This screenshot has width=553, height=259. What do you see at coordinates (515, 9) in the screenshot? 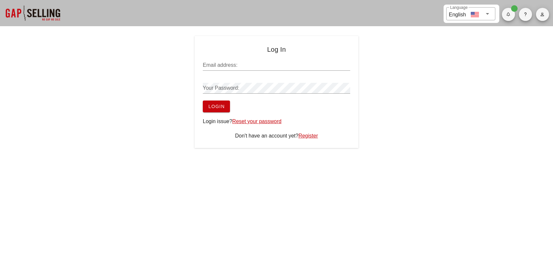
I see `span: Badge` at bounding box center [515, 9].